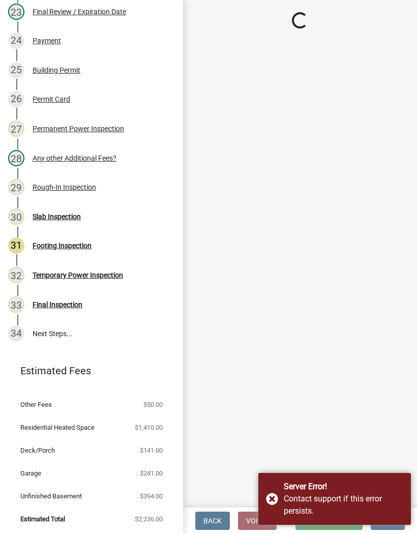  What do you see at coordinates (16, 12) in the screenshot?
I see `div: 23` at bounding box center [16, 12].